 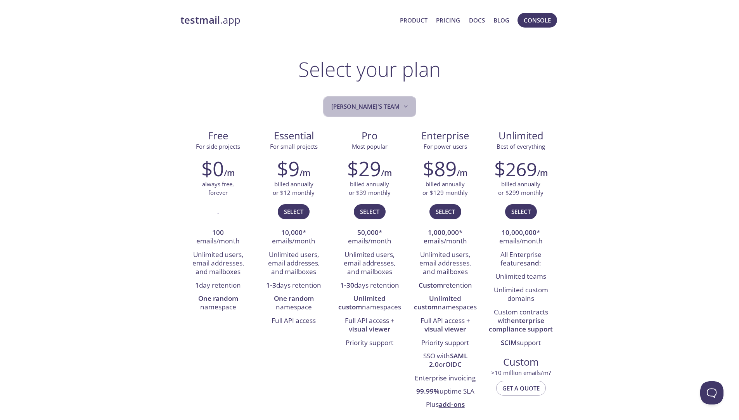 What do you see at coordinates (521, 146) in the screenshot?
I see `span: Best of everything` at bounding box center [521, 146].